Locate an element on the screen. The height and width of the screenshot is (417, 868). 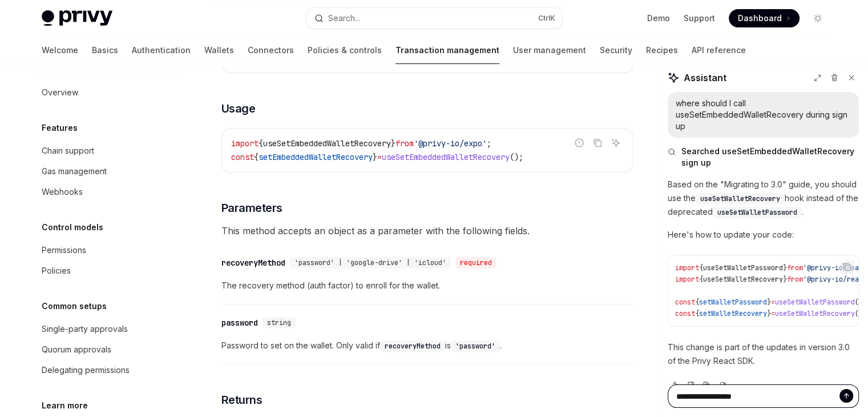
span: The recovery method (auth factor) to enroll for the wallet. is located at coordinates (427, 286).